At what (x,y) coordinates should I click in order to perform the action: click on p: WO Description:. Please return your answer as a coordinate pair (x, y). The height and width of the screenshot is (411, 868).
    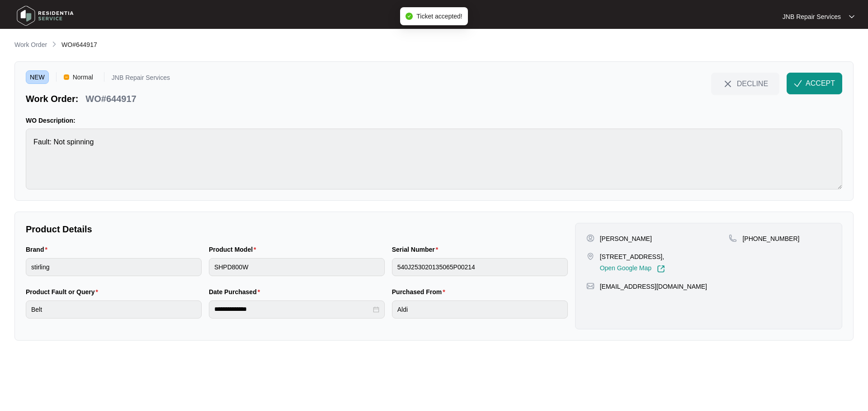
    Looking at the image, I should click on (434, 121).